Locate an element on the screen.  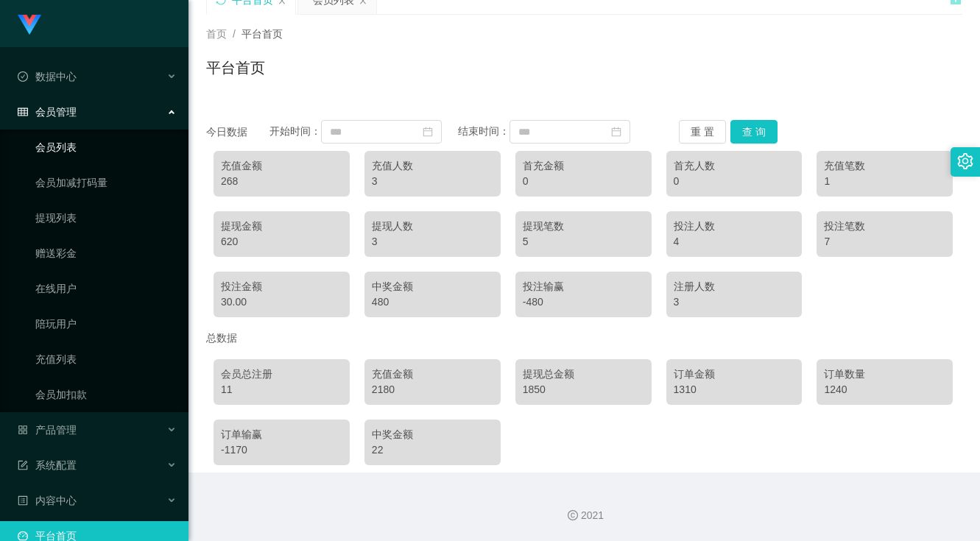
div: 2021 is located at coordinates (584, 515).